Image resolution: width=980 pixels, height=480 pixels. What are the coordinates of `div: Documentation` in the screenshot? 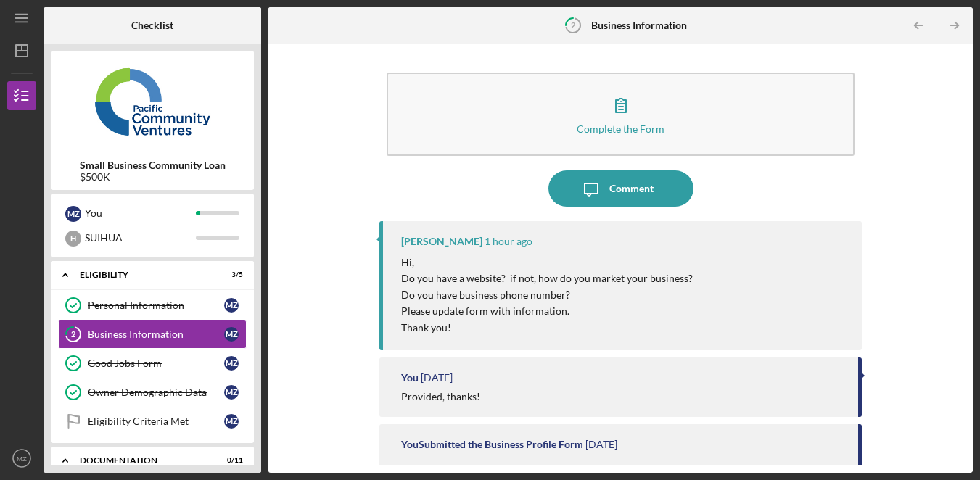 It's located at (143, 461).